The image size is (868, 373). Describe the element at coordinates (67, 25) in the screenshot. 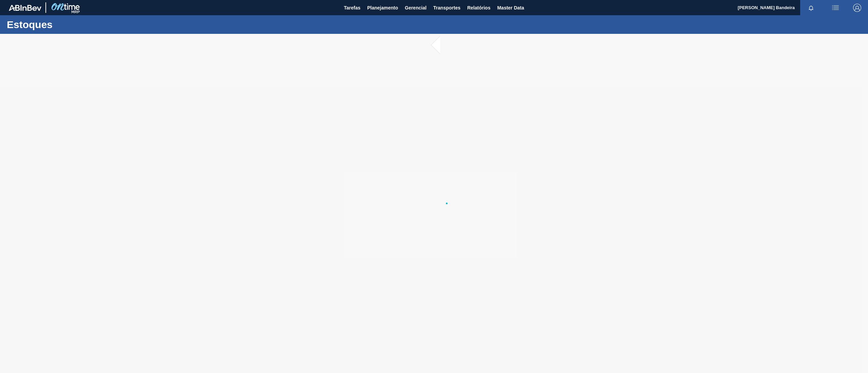

I see `h1: Estoques` at that location.